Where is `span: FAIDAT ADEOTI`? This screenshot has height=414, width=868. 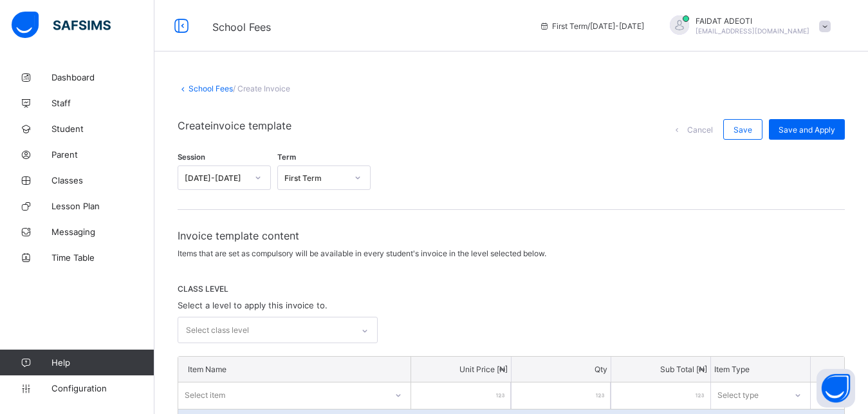 span: FAIDAT ADEOTI is located at coordinates (752, 21).